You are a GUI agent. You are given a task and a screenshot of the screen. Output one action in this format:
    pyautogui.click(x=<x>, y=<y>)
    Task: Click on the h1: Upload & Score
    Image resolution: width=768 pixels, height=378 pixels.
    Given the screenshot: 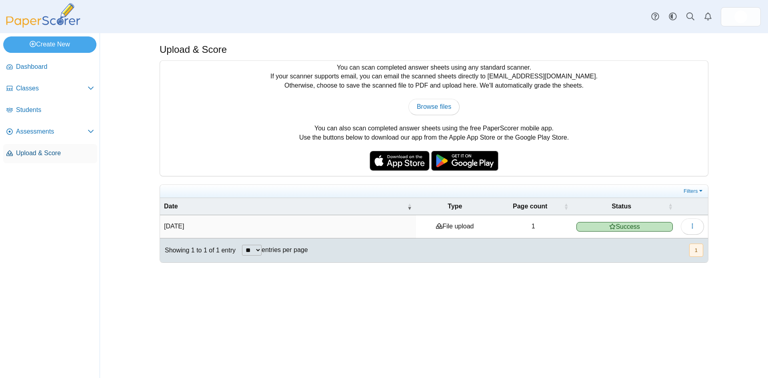 What is the action you would take?
    pyautogui.click(x=193, y=50)
    